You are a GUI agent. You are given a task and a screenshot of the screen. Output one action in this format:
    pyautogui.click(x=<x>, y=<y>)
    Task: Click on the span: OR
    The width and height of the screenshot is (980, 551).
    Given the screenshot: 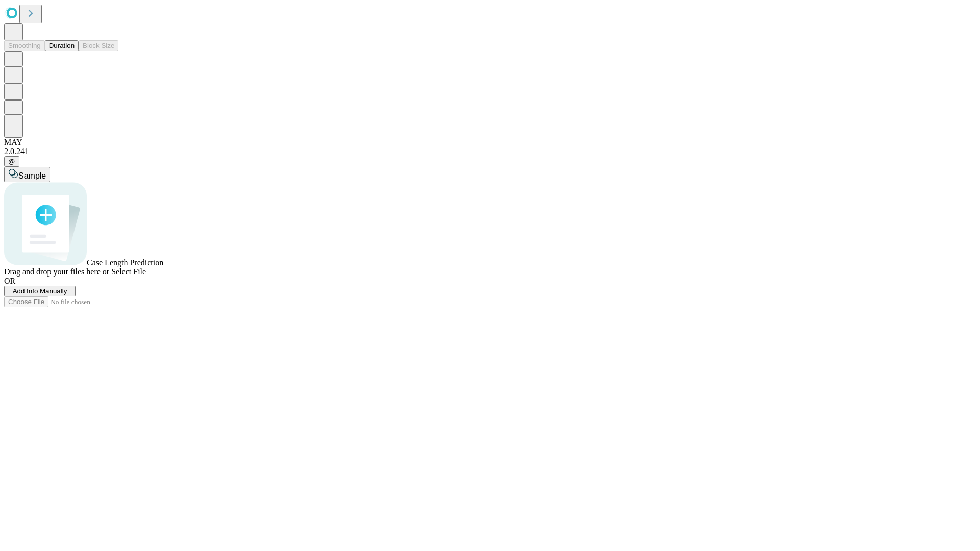 What is the action you would take?
    pyautogui.click(x=9, y=281)
    